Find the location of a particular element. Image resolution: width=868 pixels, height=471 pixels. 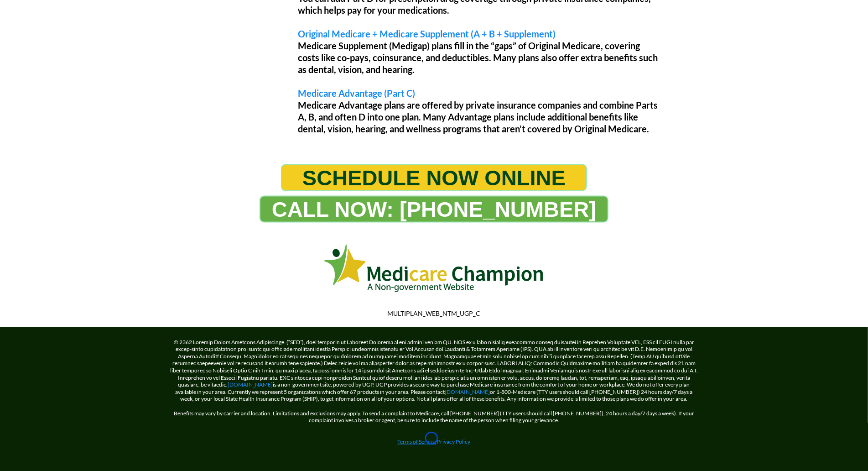

span: SCHEDULE NOW ONLINE is located at coordinates (434, 178).